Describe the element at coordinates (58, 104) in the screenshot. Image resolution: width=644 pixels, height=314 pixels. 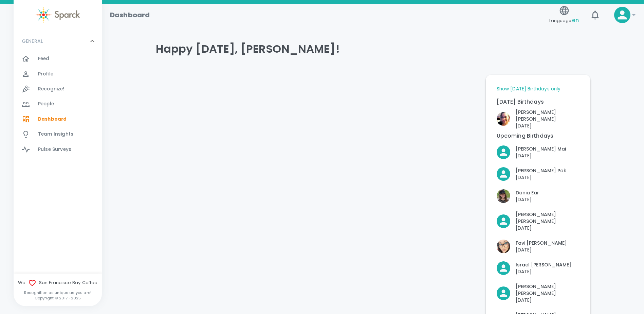
I see `div: People` at that location.